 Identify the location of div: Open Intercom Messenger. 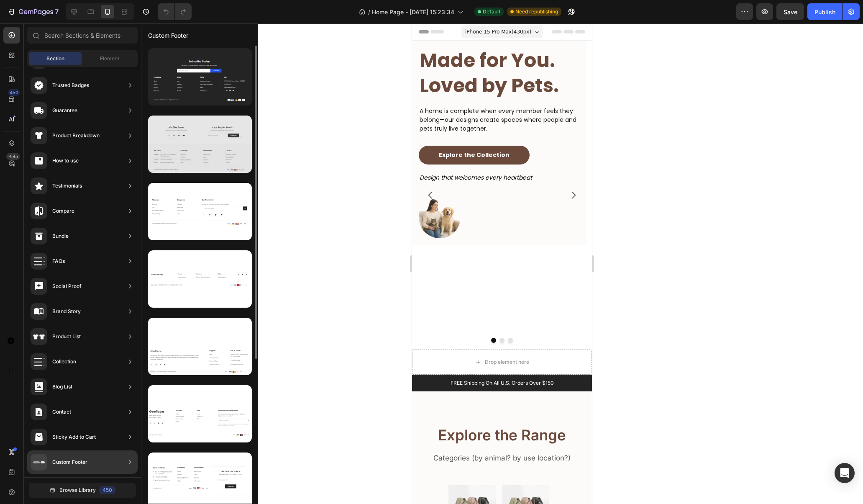
(845, 473).